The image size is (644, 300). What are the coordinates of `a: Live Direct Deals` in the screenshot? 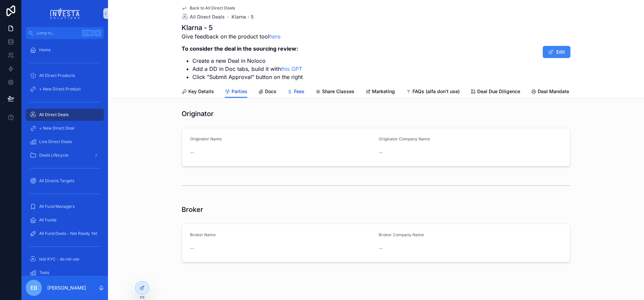 It's located at (65, 142).